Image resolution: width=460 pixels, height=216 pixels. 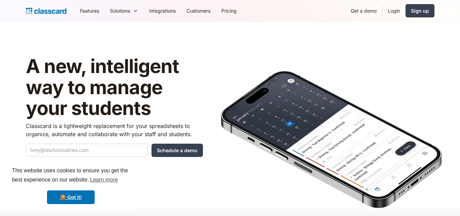 I want to click on a: dismiss cookie message, so click(x=71, y=197).